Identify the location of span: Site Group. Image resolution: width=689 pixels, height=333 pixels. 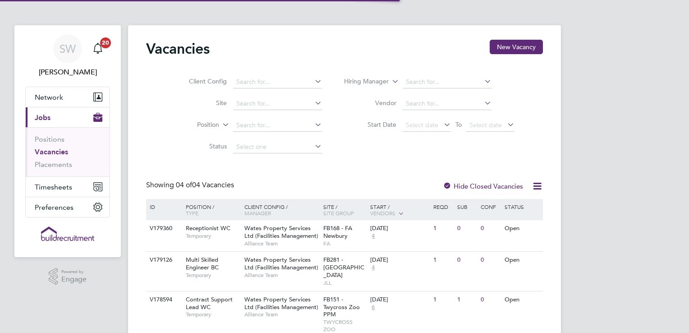
(339, 213).